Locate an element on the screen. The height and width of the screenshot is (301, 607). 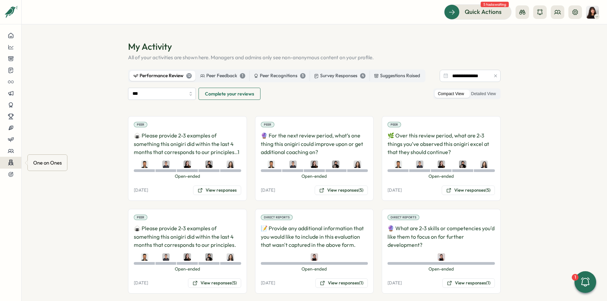
button: Quick Actions is located at coordinates (478, 12).